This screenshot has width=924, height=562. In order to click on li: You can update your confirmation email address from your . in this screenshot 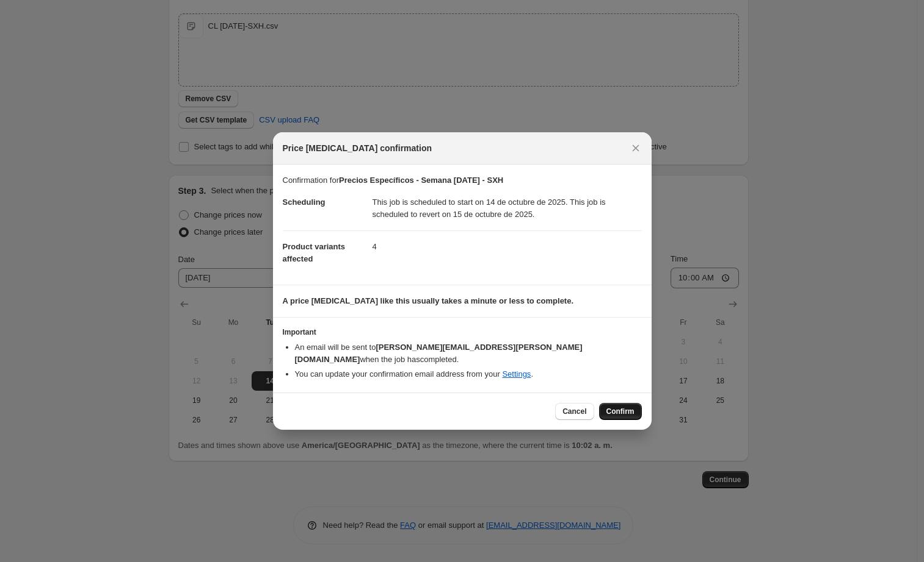, I will do `click(469, 375)`.